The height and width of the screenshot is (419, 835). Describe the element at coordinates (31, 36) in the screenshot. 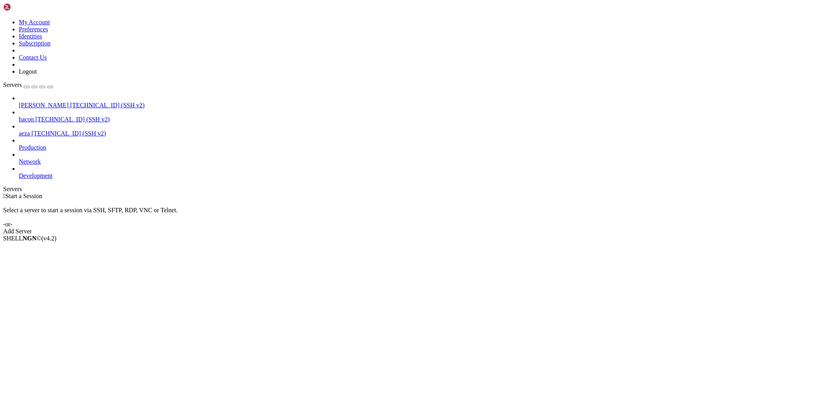

I see `a: Identities` at that location.